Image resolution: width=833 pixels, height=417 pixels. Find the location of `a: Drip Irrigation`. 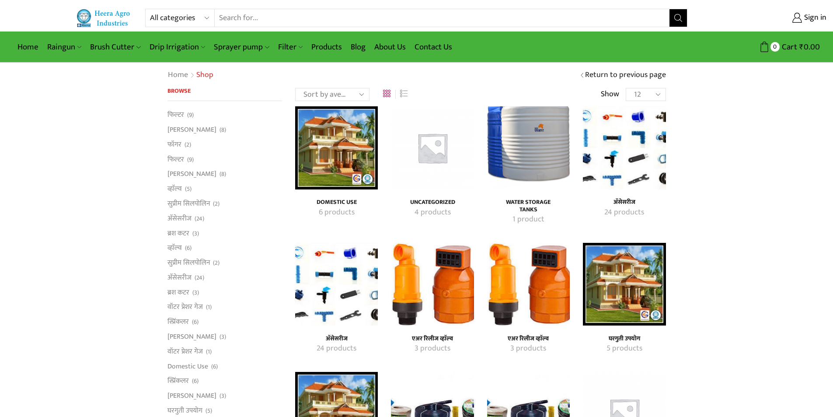

a: Drip Irrigation is located at coordinates (177, 47).